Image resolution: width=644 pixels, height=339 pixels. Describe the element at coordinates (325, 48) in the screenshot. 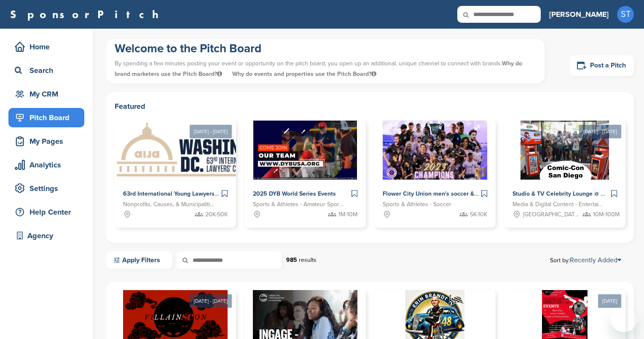

I see `h1: Welcome to the Pitch Board` at that location.